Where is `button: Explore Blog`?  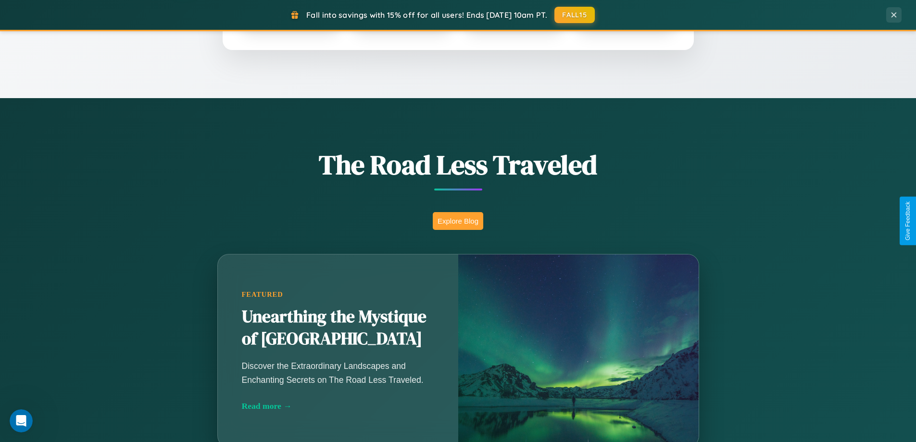
button: Explore Blog is located at coordinates (458, 221).